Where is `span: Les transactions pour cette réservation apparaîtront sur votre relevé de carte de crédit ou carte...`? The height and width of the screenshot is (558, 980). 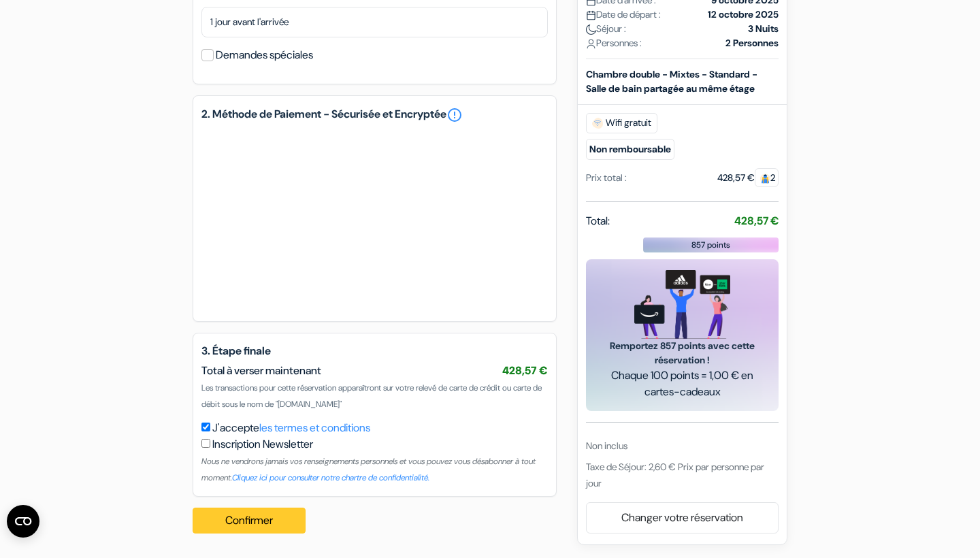 span: Les transactions pour cette réservation apparaîtront sur votre relevé de carte de crédit ou carte... is located at coordinates (372, 396).